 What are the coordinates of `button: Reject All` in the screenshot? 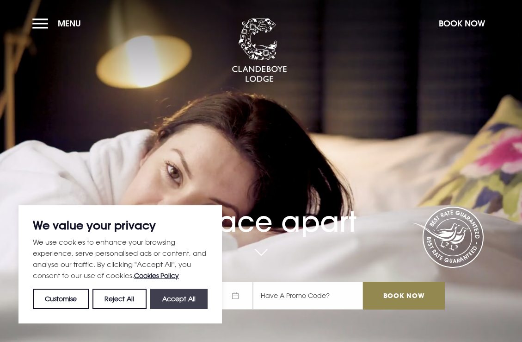 It's located at (119, 298).